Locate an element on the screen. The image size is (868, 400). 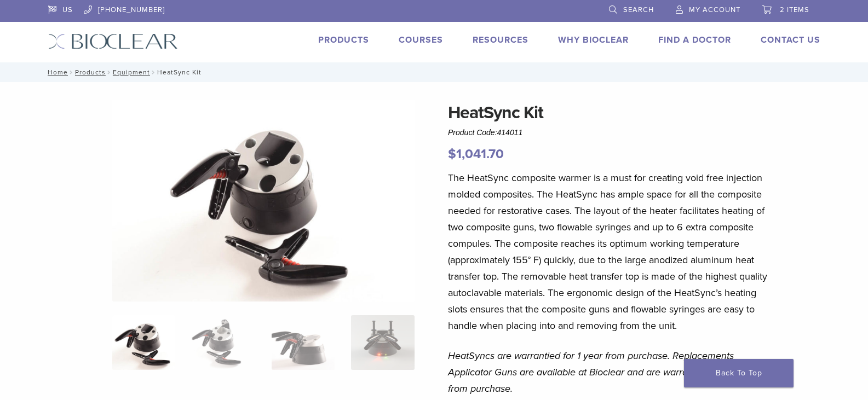
a: Resources is located at coordinates (501, 40).